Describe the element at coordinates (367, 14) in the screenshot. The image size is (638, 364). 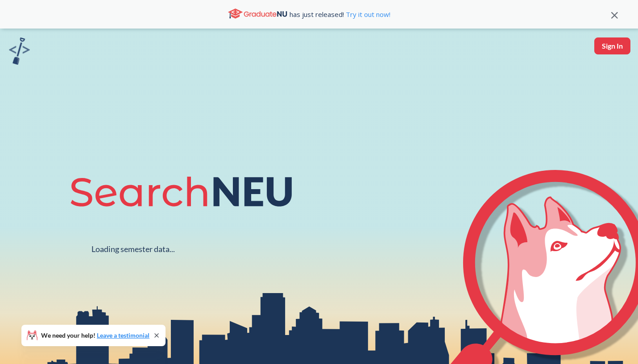
I see `a: Try it out now!` at that location.